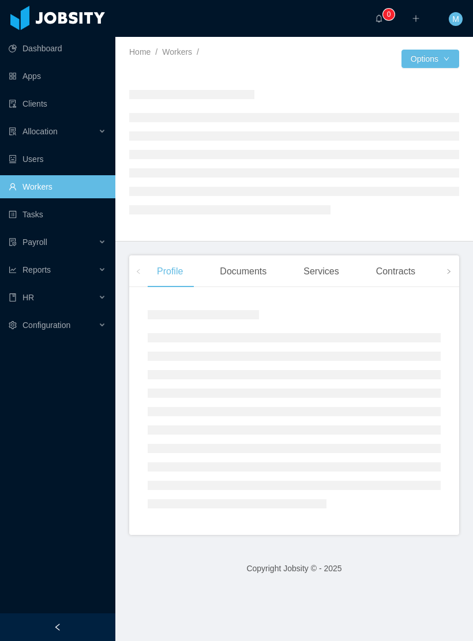  I want to click on sup: 0, so click(388, 14).